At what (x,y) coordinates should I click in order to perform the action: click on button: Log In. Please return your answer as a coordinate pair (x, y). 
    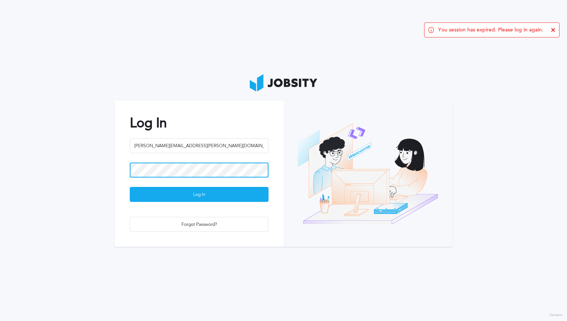
    Looking at the image, I should click on (199, 194).